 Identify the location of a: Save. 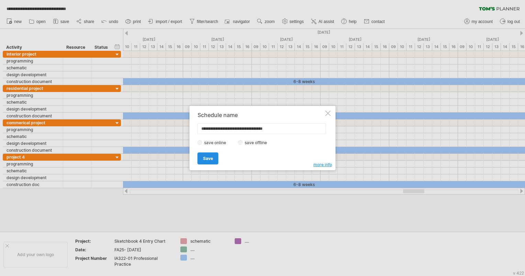
(208, 158).